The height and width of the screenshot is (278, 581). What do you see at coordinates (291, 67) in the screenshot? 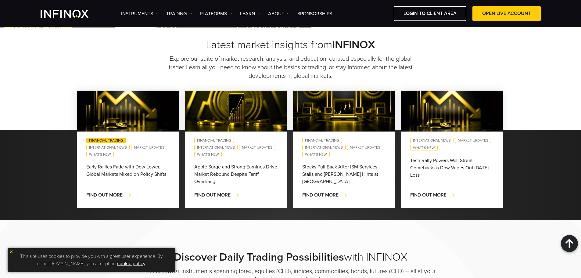
I see `p: Explore our suite of market research, analysis, and education, curated especially for the global ...` at bounding box center [291, 67].